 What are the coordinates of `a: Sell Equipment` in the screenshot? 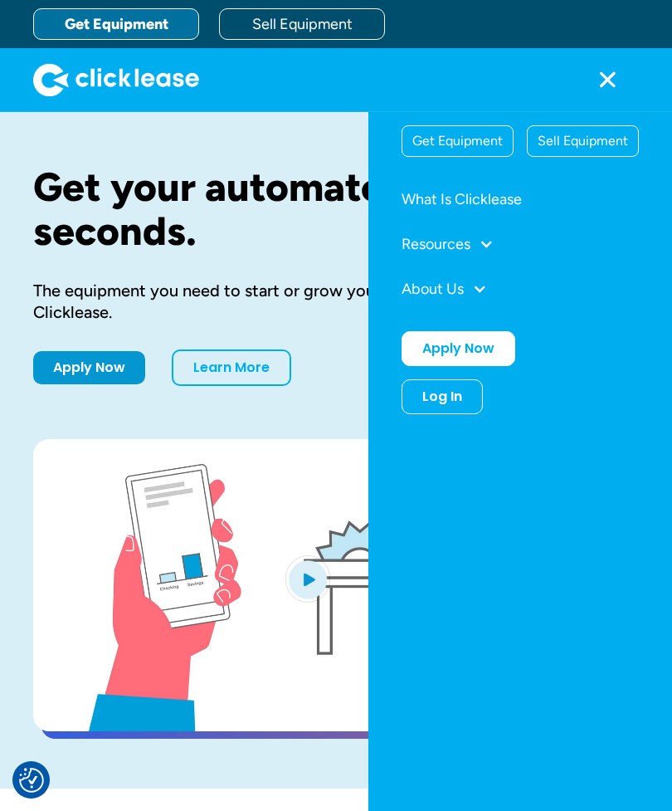 It's located at (302, 24).